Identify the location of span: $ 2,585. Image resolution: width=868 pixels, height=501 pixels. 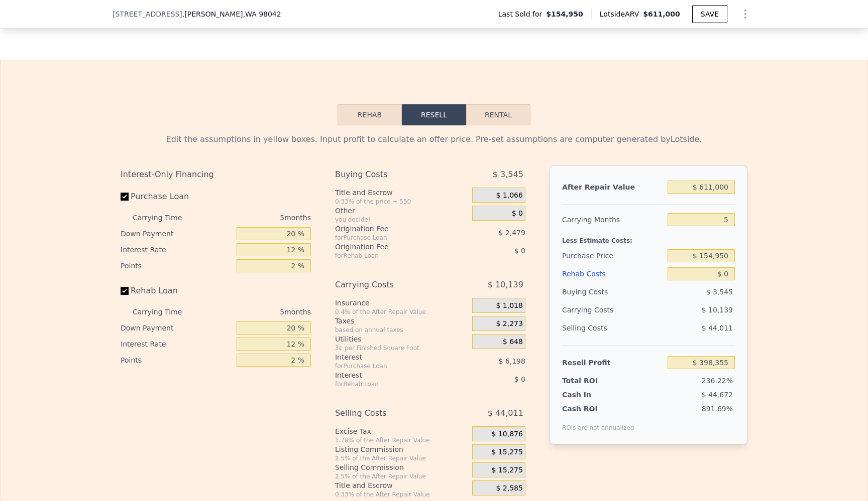
(508, 489).